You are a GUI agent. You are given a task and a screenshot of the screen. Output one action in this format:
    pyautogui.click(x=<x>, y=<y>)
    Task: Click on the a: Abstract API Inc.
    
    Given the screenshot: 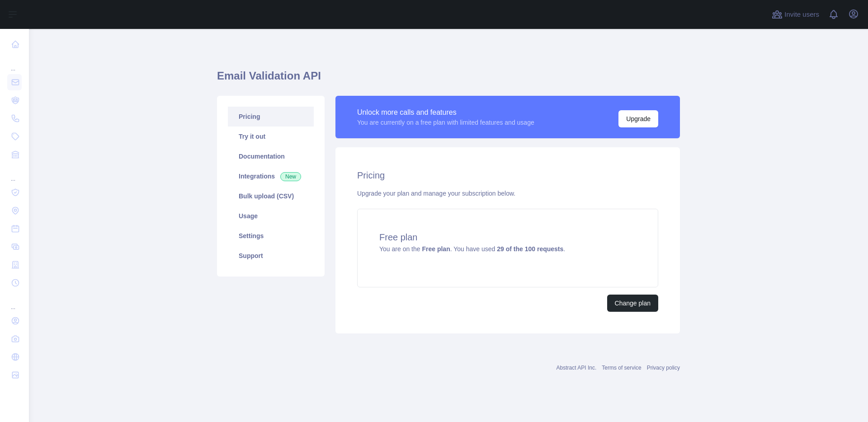 What is the action you would take?
    pyautogui.click(x=576, y=368)
    